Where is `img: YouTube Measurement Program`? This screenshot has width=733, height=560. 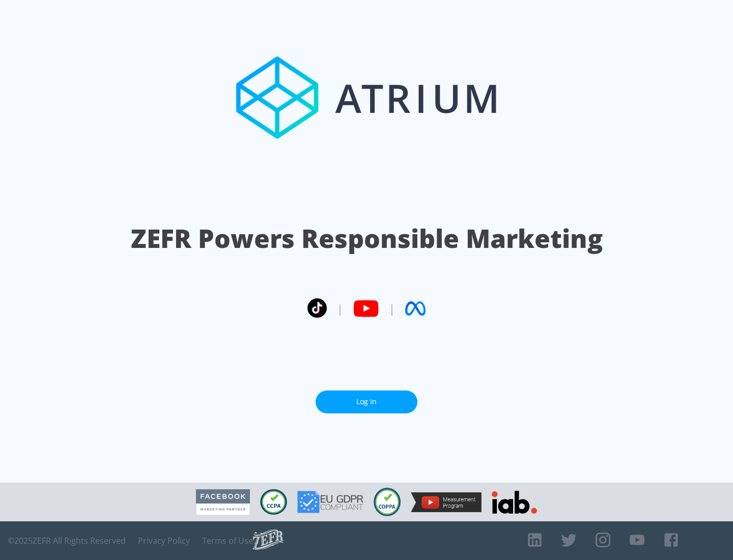
img: YouTube Measurement Program is located at coordinates (446, 502).